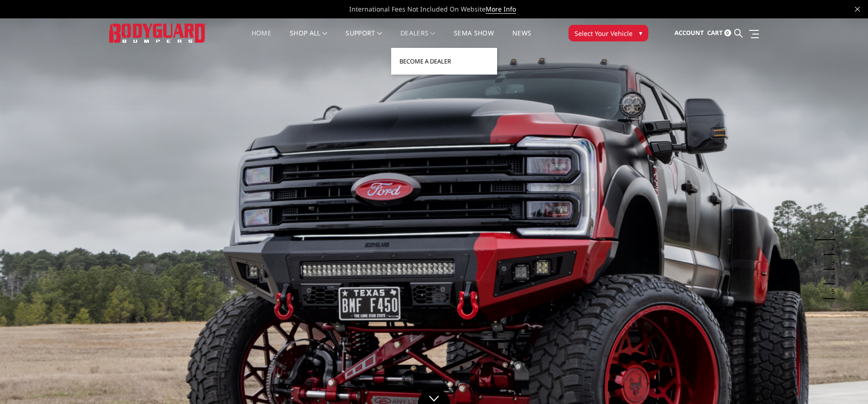  I want to click on a: Dealers, so click(418, 39).